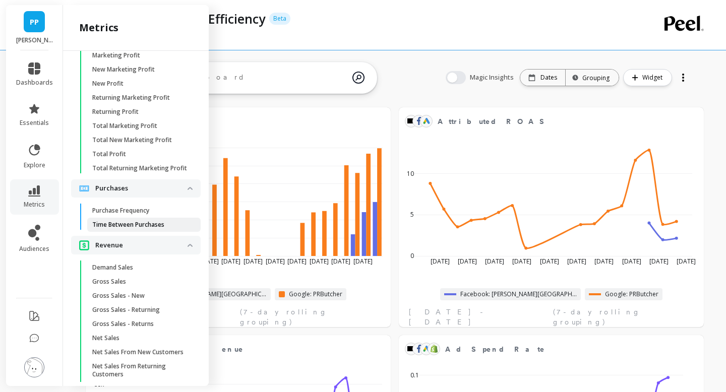 The image size is (726, 392). What do you see at coordinates (138, 353) in the screenshot?
I see `p: Net Sales From New Customers` at bounding box center [138, 353].